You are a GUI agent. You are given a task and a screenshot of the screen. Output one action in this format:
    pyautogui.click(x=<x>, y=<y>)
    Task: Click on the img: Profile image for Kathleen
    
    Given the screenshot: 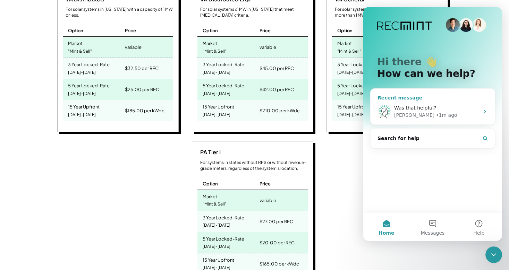 What is the action you would take?
    pyautogui.click(x=116, y=18)
    